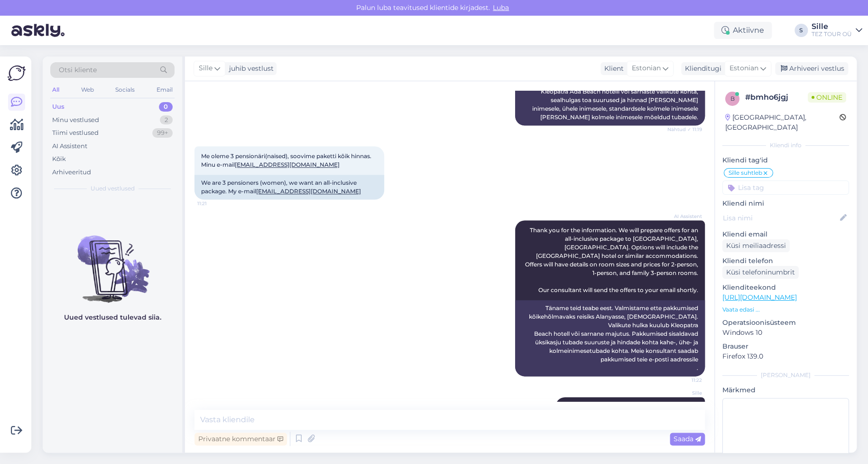 This screenshot has height=464, width=868. I want to click on span: AI Assistent, so click(684, 216).